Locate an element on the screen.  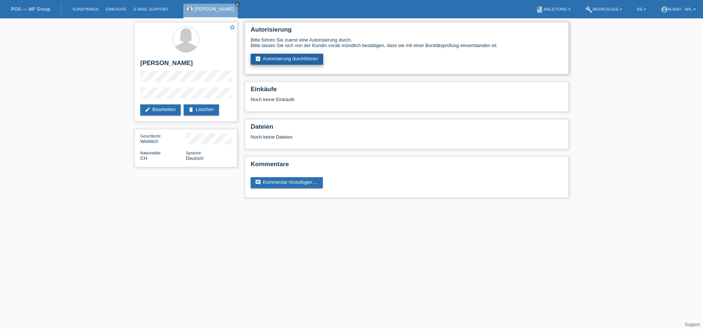
a: commentKommentar hinzufügen ... is located at coordinates (287, 183).